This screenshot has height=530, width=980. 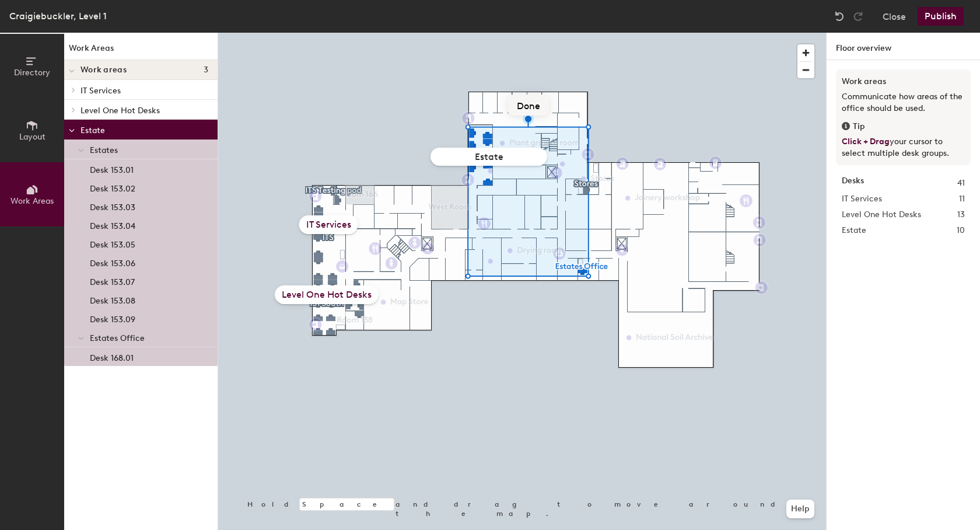 What do you see at coordinates (854, 230) in the screenshot?
I see `span: Estate` at bounding box center [854, 230].